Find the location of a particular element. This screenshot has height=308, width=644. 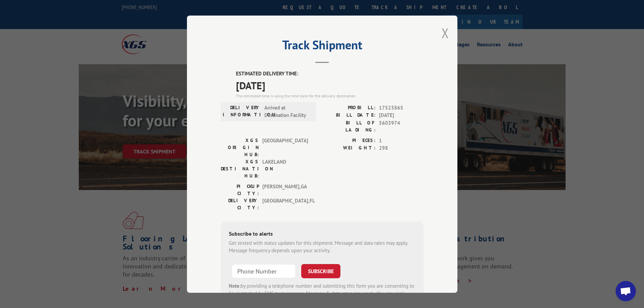

label: DELIVERY CITY: is located at coordinates (240, 204).